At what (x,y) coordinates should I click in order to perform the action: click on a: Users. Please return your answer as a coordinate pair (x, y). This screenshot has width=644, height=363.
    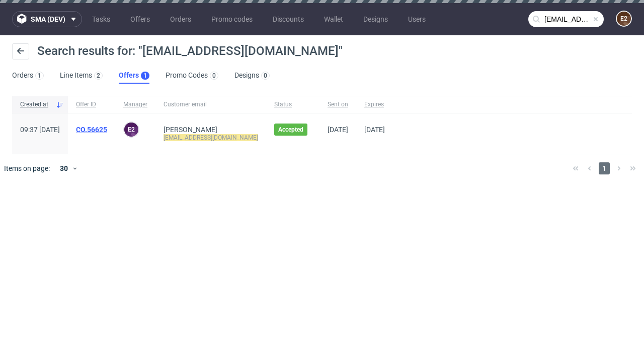
    Looking at the image, I should click on (416, 19).